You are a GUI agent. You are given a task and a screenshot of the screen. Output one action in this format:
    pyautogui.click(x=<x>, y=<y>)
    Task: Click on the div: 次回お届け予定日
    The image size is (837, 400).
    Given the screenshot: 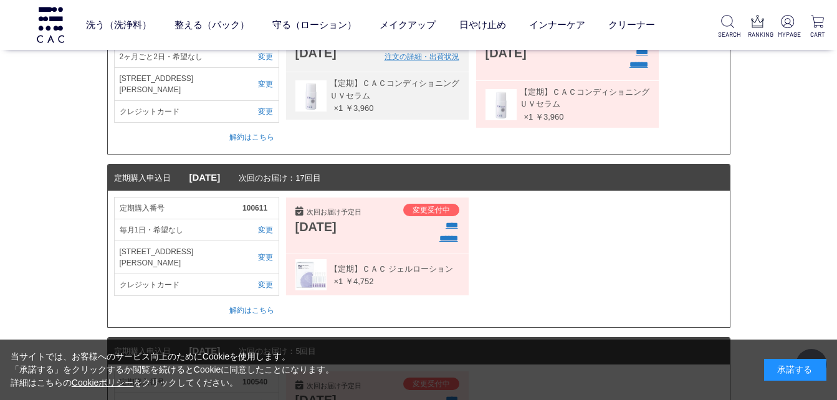 What is the action you would take?
    pyautogui.click(x=345, y=212)
    